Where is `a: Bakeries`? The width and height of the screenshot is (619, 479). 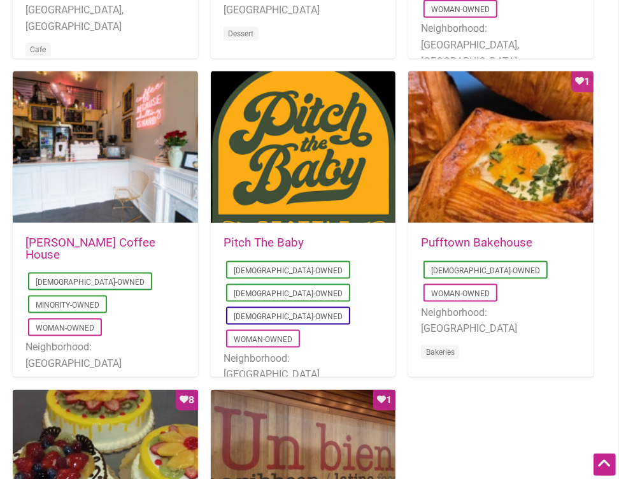 a: Bakeries is located at coordinates (440, 352).